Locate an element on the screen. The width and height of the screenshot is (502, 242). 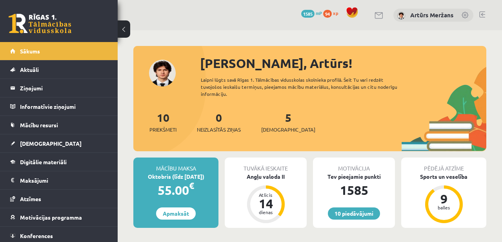
span: Aktuāli is located at coordinates (29, 69).